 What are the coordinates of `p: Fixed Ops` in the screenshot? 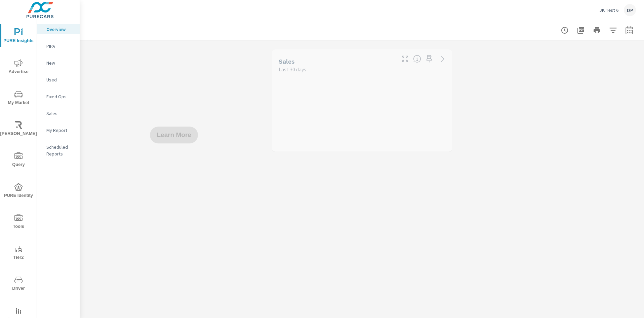 It's located at (60, 97).